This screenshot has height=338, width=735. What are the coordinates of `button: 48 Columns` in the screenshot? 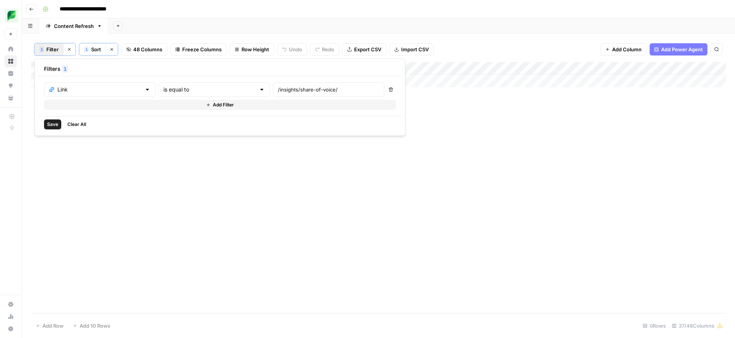 It's located at (144, 49).